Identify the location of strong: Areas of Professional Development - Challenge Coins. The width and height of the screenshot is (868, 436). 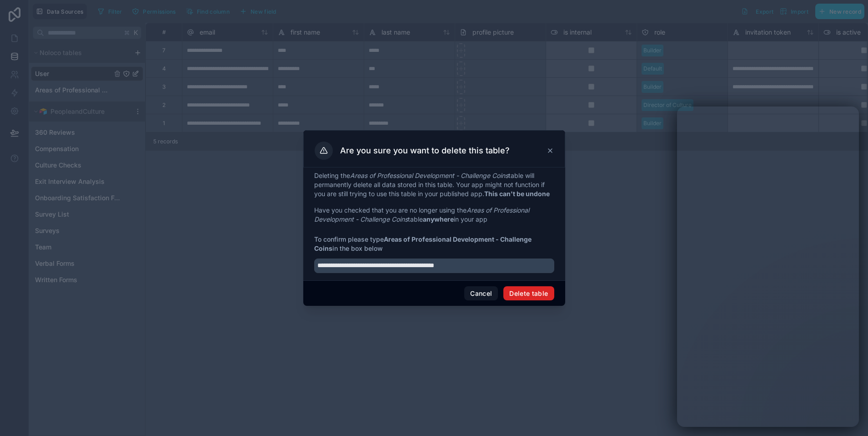
(423, 243).